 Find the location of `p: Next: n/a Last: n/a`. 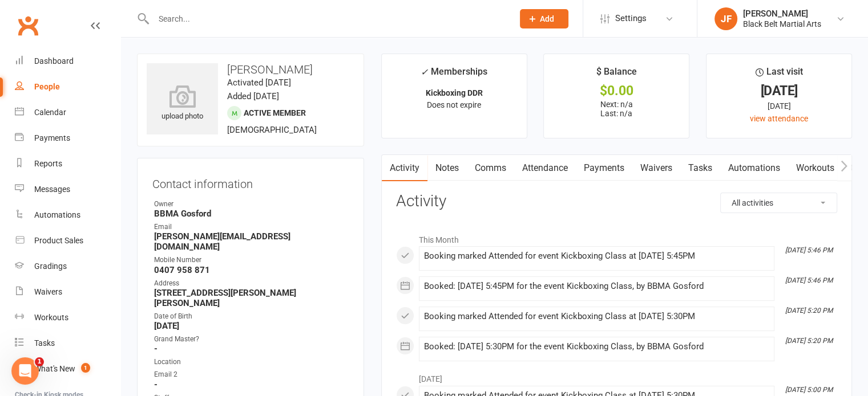

p: Next: n/a Last: n/a is located at coordinates (616, 109).